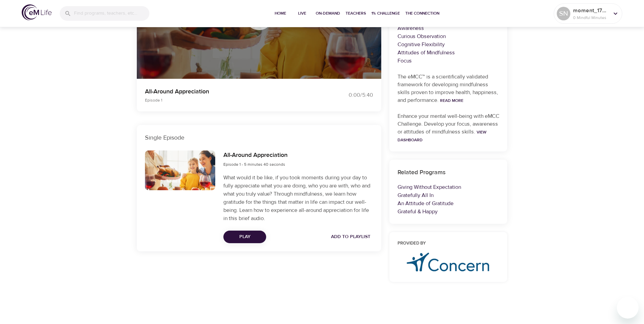  What do you see at coordinates (418, 211) in the screenshot?
I see `a: Grateful & Happy` at bounding box center [418, 211].